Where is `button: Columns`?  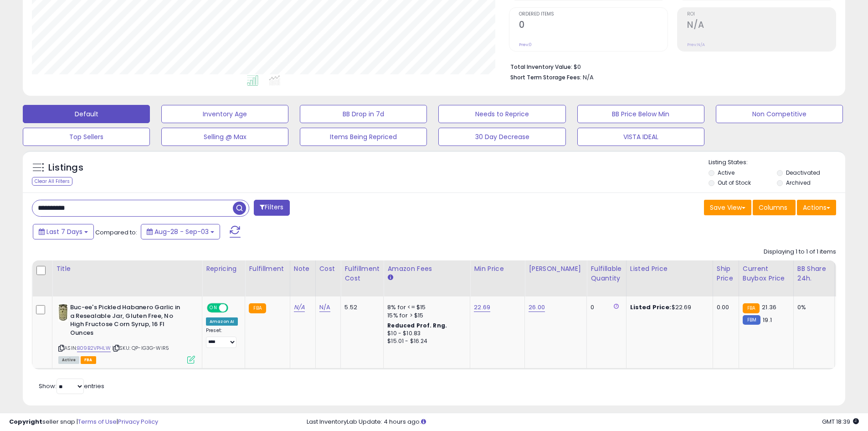
button: Columns is located at coordinates (774, 208).